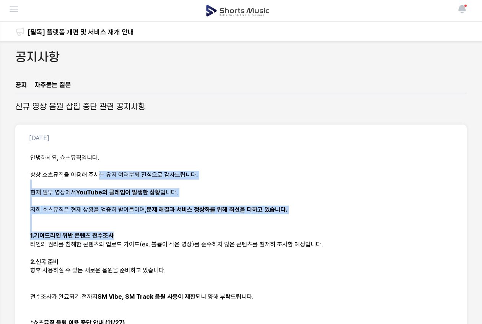 The width and height of the screenshot is (482, 324). I want to click on img: menu, so click(14, 9).